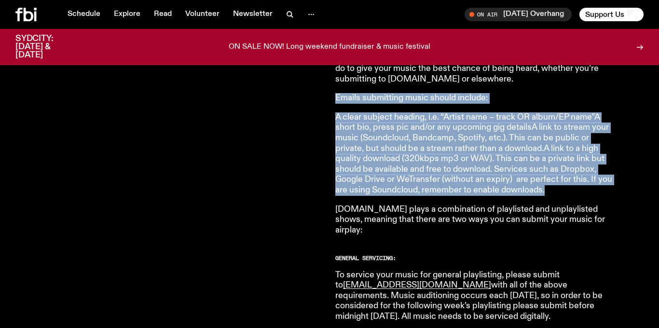 The image size is (659, 328). I want to click on span: Support Us, so click(605, 14).